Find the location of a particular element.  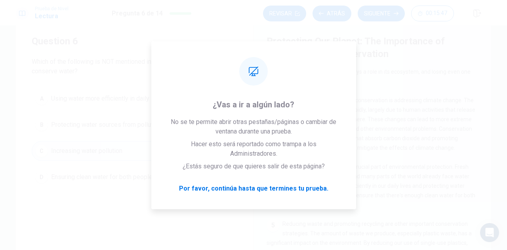

button: Revisar is located at coordinates (284, 13).